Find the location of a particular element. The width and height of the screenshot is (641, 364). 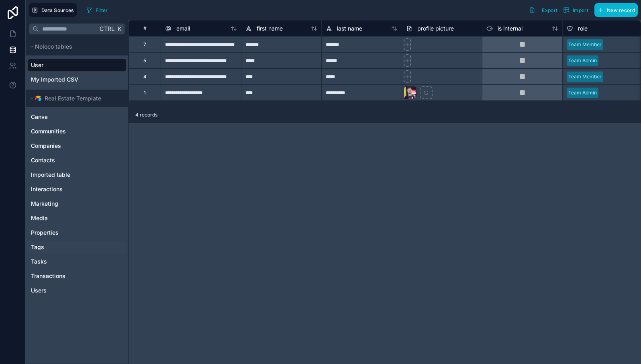

span: Export is located at coordinates (550, 10).